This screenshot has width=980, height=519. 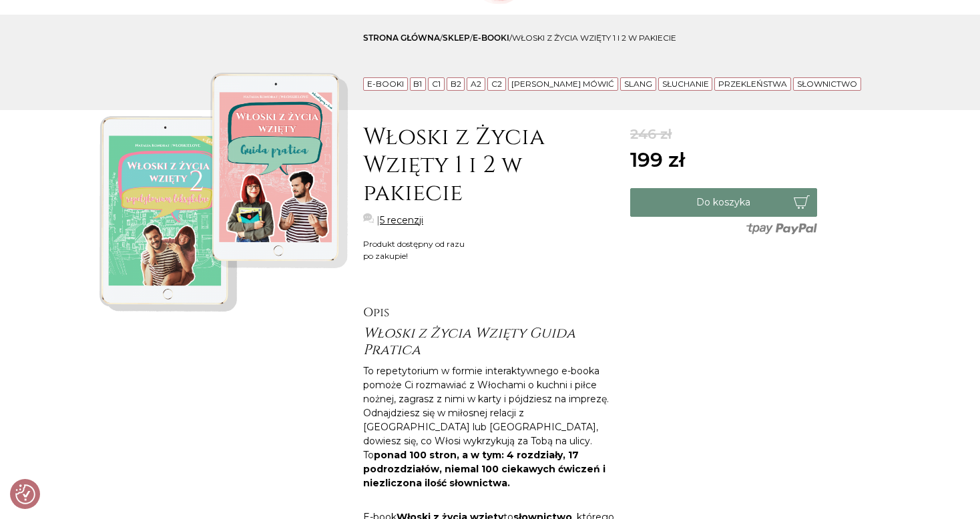 What do you see at coordinates (490, 313) in the screenshot?
I see `h2: Opis` at bounding box center [490, 313].